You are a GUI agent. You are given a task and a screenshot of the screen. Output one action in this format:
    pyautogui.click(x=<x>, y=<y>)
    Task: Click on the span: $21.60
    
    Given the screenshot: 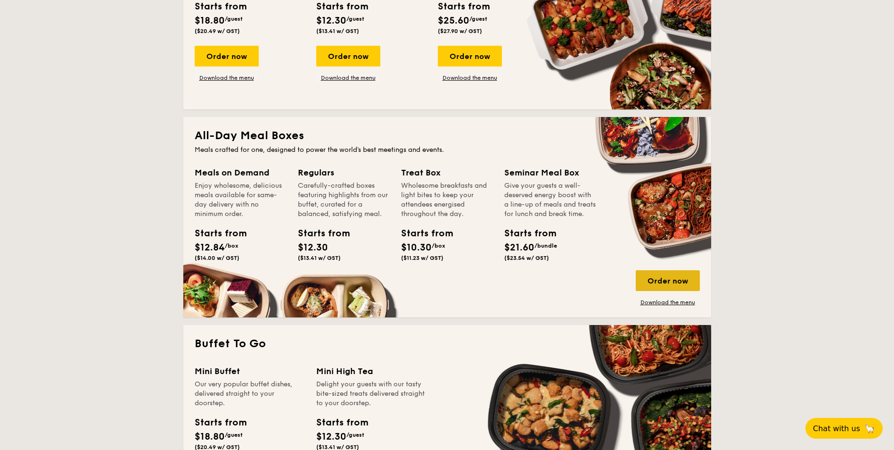 What is the action you would take?
    pyautogui.click(x=519, y=247)
    